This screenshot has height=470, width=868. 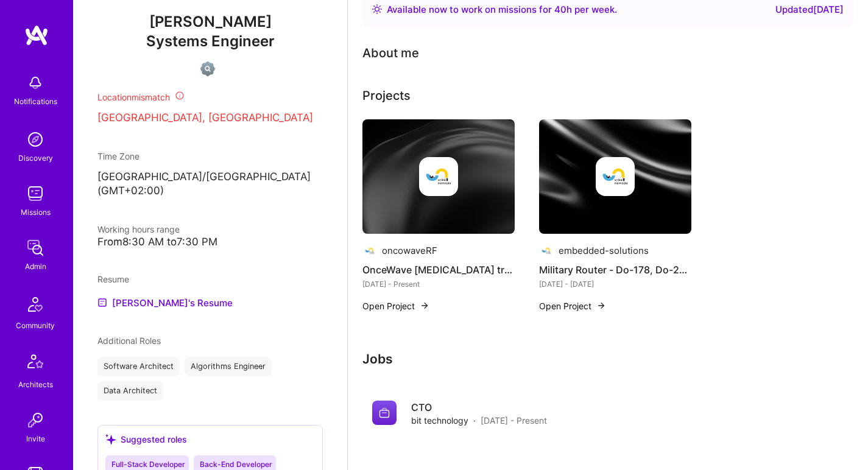 I want to click on h4: Military Router - Do-178, Do-254 certification,, so click(x=615, y=269).